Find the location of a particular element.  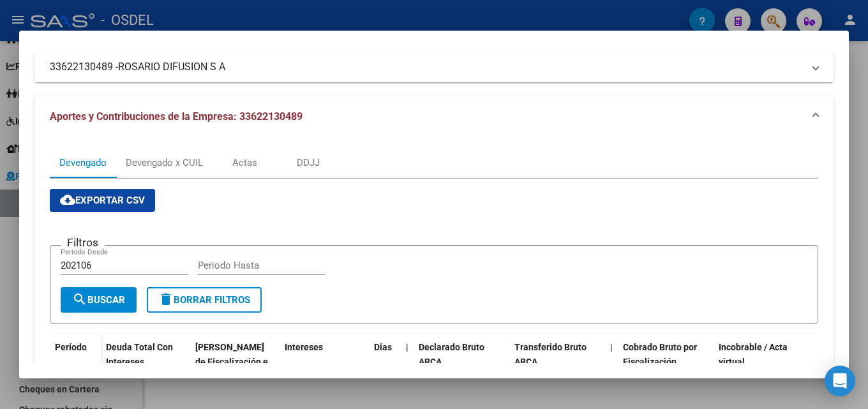

div: Devengado is located at coordinates (83, 163).